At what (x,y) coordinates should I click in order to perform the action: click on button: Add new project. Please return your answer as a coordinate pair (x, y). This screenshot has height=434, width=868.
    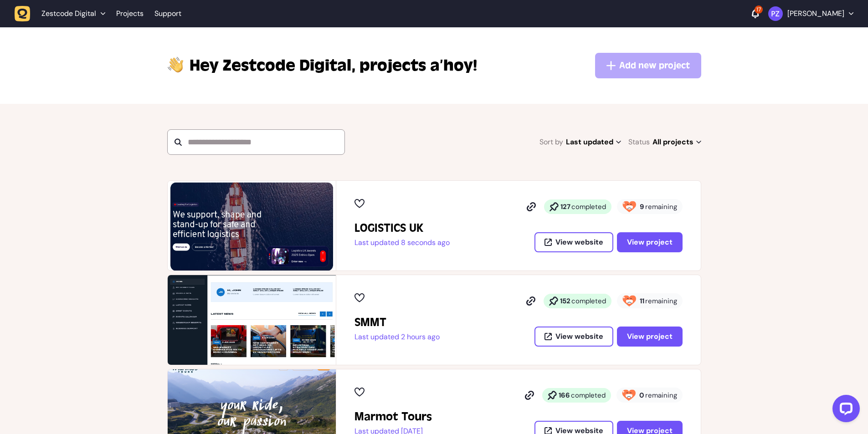
    Looking at the image, I should click on (648, 66).